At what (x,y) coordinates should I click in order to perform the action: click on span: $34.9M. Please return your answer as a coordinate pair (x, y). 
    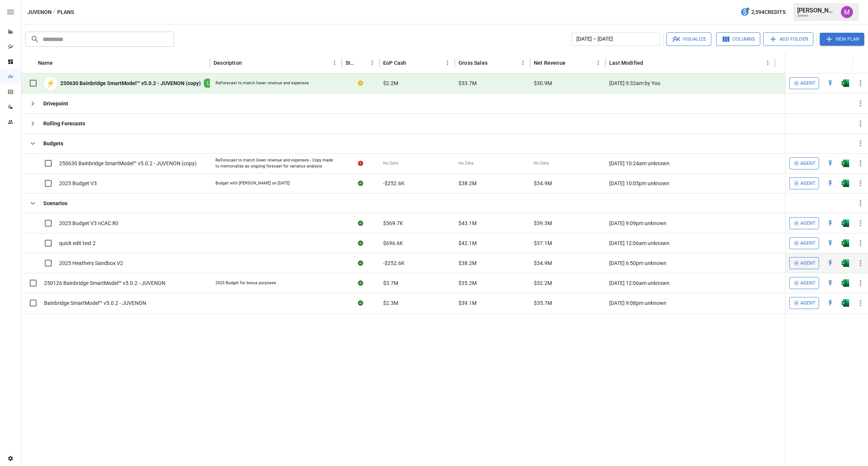
    Looking at the image, I should click on (543, 184).